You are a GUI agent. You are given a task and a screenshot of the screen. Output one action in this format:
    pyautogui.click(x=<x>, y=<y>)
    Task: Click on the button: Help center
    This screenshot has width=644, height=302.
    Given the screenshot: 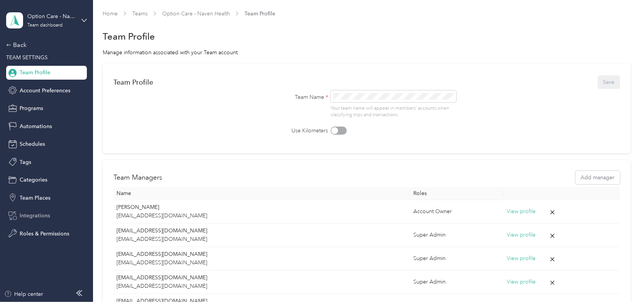 What is the action you would take?
    pyautogui.click(x=24, y=294)
    